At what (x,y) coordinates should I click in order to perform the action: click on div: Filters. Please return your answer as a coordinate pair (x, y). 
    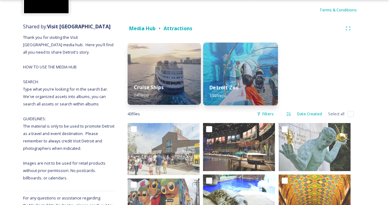
    Looking at the image, I should click on (265, 114).